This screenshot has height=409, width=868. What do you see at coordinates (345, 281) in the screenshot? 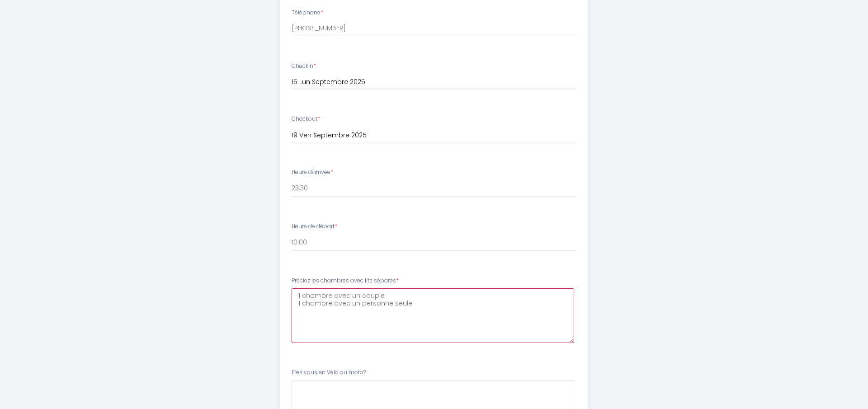
I see `label: Préciez les chambres avec lits séparés` at bounding box center [345, 281].